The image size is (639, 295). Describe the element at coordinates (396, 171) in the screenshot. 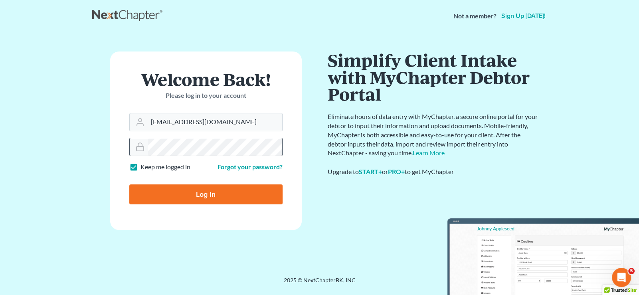

I see `a: PRO+` at that location.